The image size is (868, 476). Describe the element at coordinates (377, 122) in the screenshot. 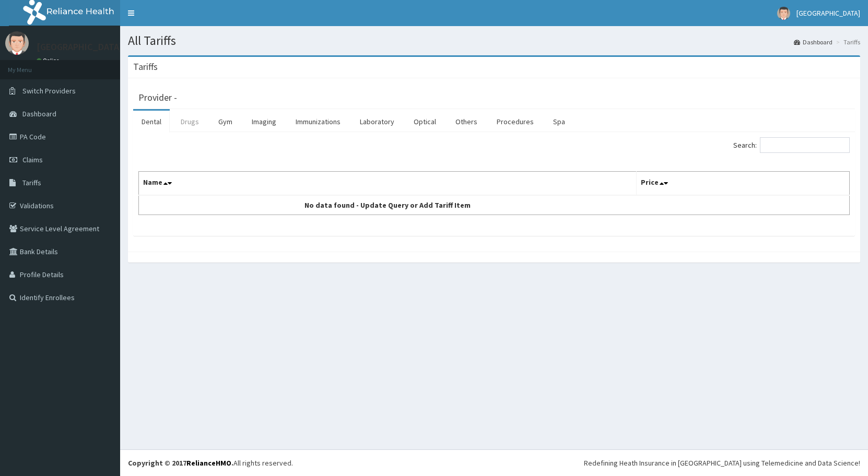

I see `a: Laboratory` at that location.